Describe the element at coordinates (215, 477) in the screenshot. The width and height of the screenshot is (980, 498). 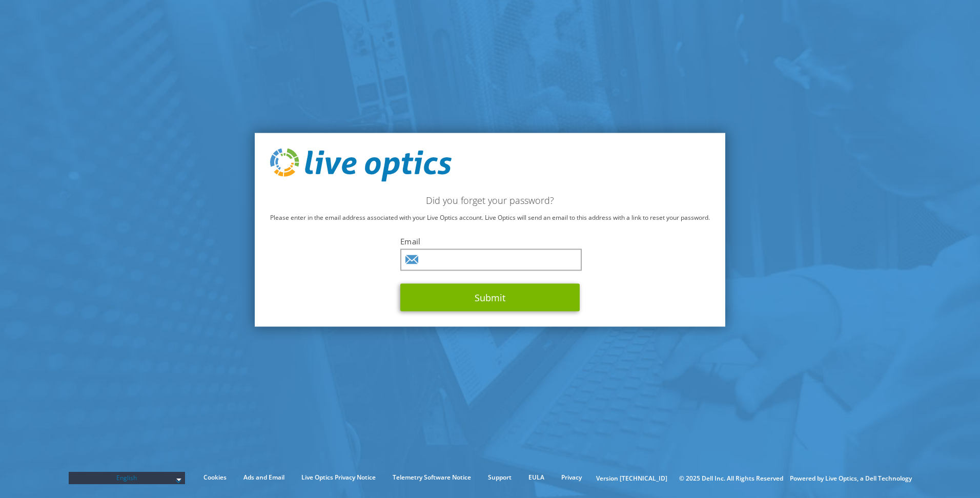
I see `a: Cookies` at that location.